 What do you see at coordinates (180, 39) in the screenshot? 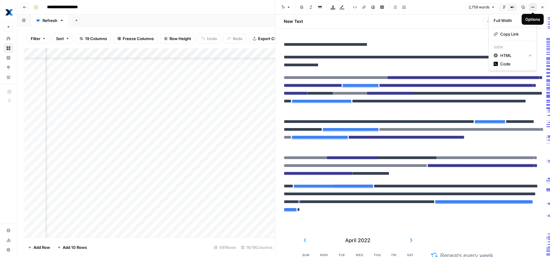
I see `span: Row Height` at bounding box center [180, 39].